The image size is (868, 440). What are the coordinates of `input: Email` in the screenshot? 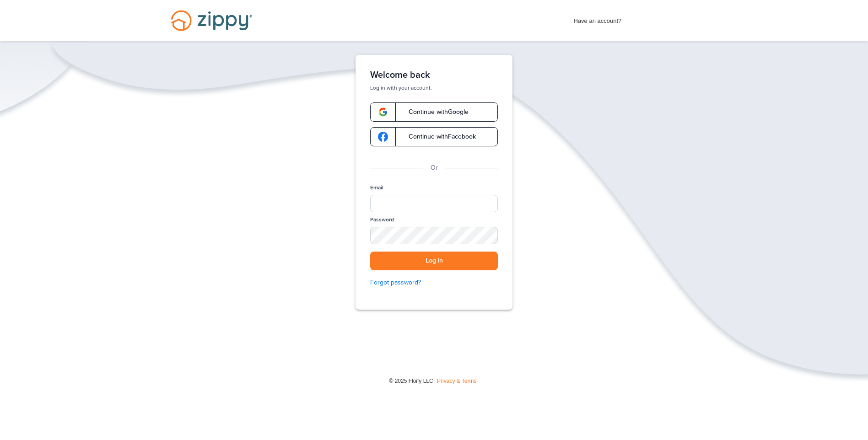 It's located at (433, 204).